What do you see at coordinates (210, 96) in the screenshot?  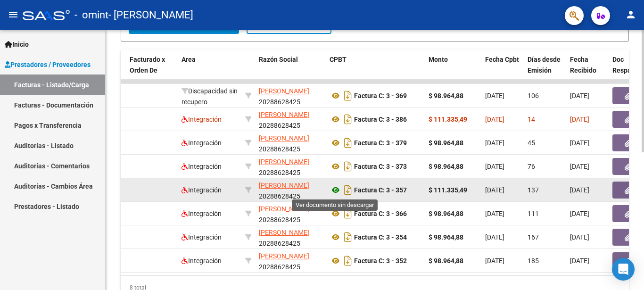 I see `span: Discapacidad sin recupero` at bounding box center [210, 96].